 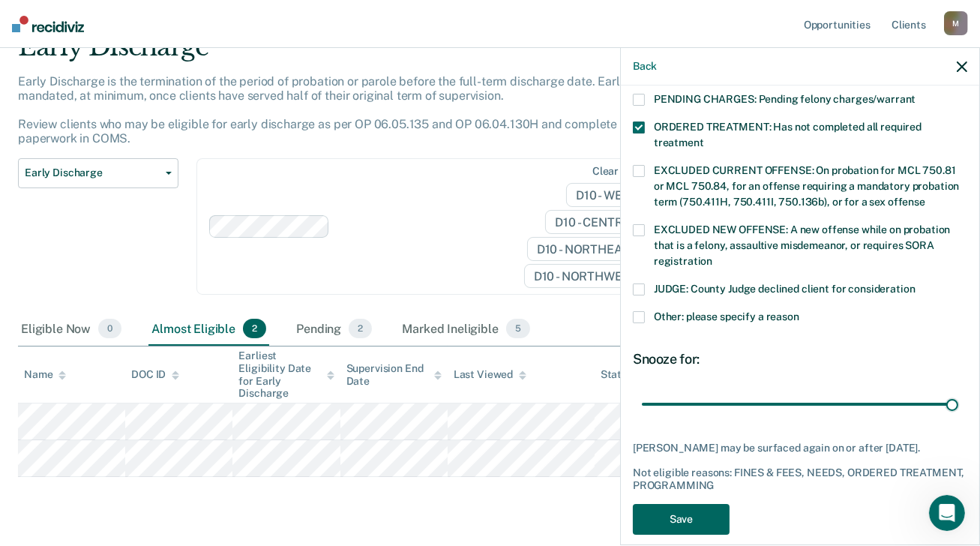 I want to click on div: Earliest Eligibility Date for Early Discharge, so click(x=286, y=375).